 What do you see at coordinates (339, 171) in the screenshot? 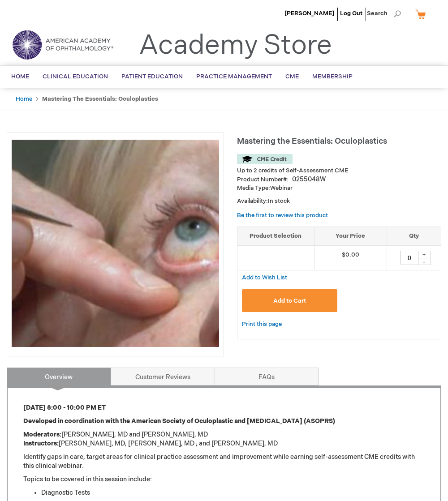
I see `li: Up to 2 credits of Self-Assessment CME` at bounding box center [339, 171].